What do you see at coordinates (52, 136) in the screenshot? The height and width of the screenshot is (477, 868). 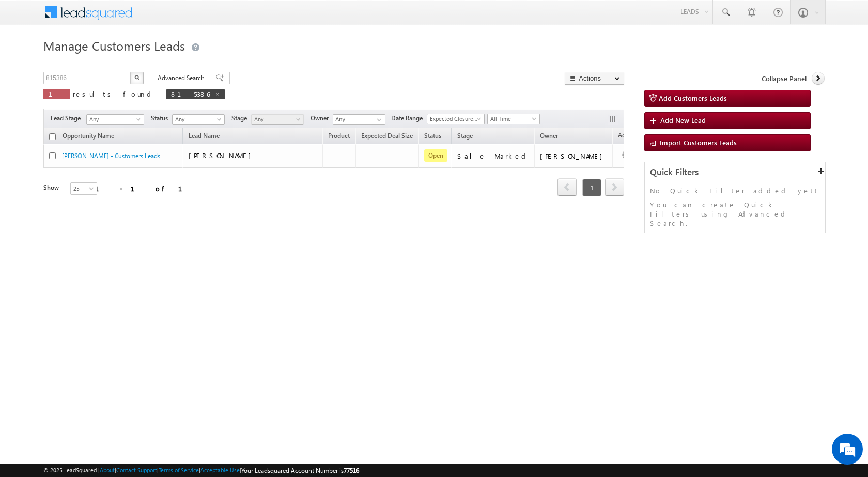 I see `input: Check all records` at bounding box center [52, 136].